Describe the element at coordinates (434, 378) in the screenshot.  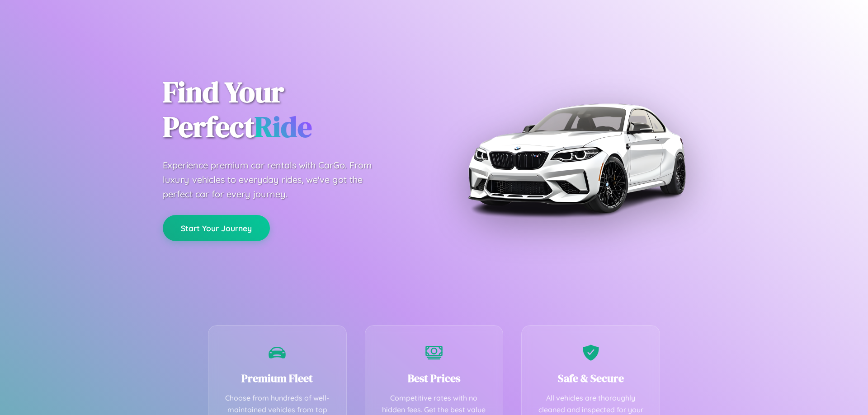
I see `h3: Best Prices` at that location.